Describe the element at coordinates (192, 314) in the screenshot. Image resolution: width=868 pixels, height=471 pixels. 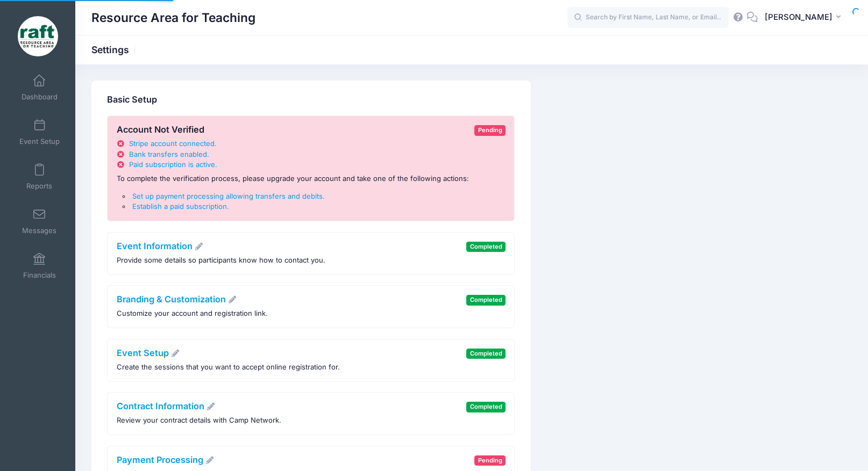
I see `p: Customize your account and registration link.` at that location.